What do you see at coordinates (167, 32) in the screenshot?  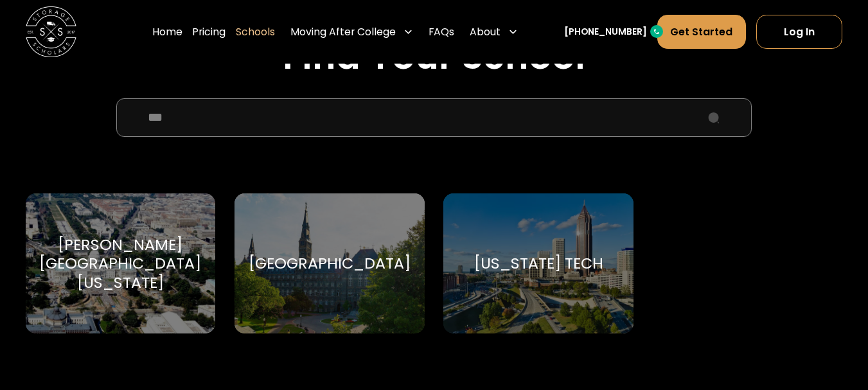 I see `a: Home` at bounding box center [167, 32].